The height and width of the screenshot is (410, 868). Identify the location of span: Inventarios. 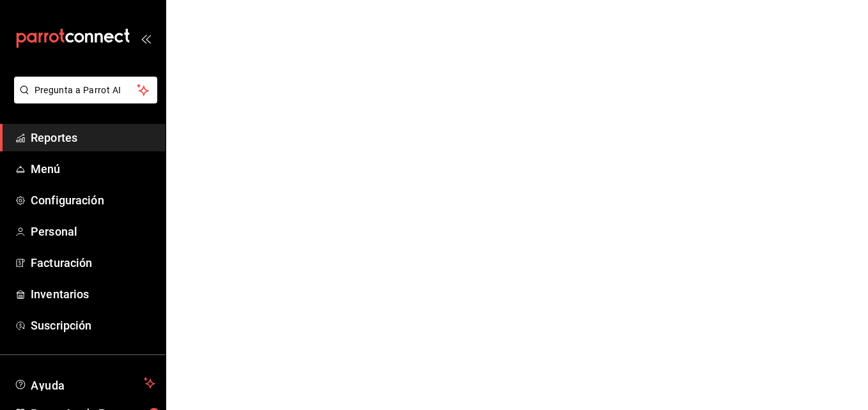
(93, 294).